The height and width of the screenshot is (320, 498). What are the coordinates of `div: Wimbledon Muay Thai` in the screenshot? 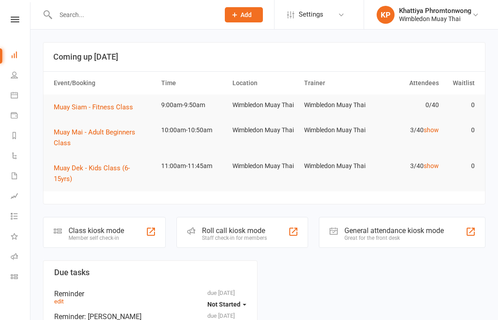 It's located at (435, 19).